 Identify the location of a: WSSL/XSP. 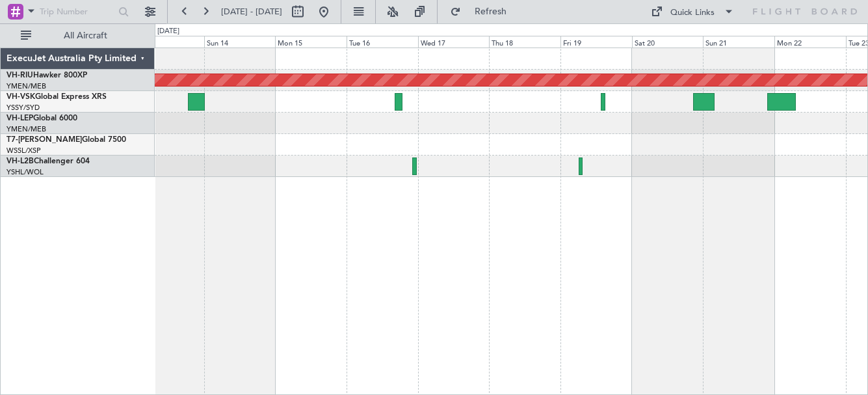
(24, 150).